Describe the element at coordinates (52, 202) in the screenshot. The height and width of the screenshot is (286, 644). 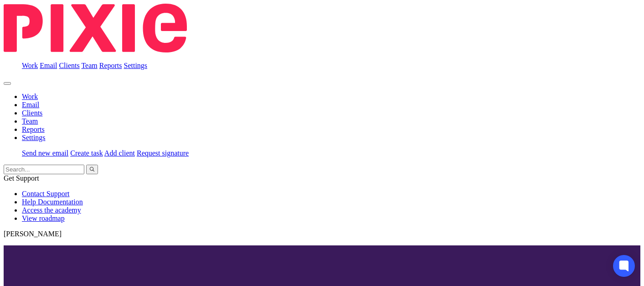
I see `a: Help Documentation` at that location.